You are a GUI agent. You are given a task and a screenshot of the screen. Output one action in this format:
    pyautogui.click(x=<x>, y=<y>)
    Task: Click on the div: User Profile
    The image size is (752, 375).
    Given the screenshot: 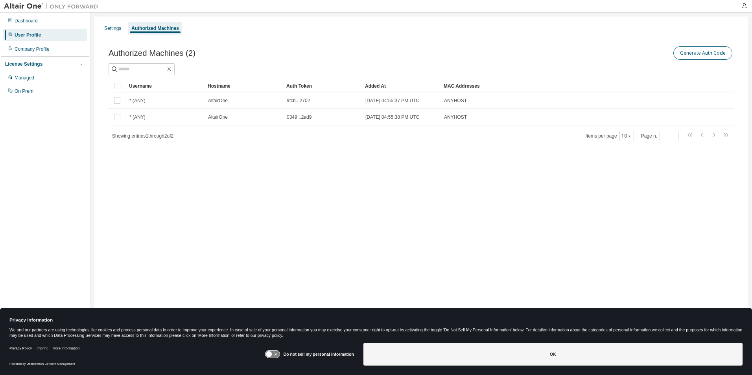 What is the action you would take?
    pyautogui.click(x=28, y=35)
    